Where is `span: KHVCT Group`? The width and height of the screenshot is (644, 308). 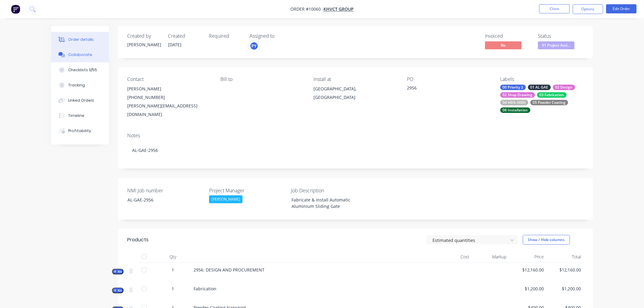 span: KHVCT Group is located at coordinates (338, 9).